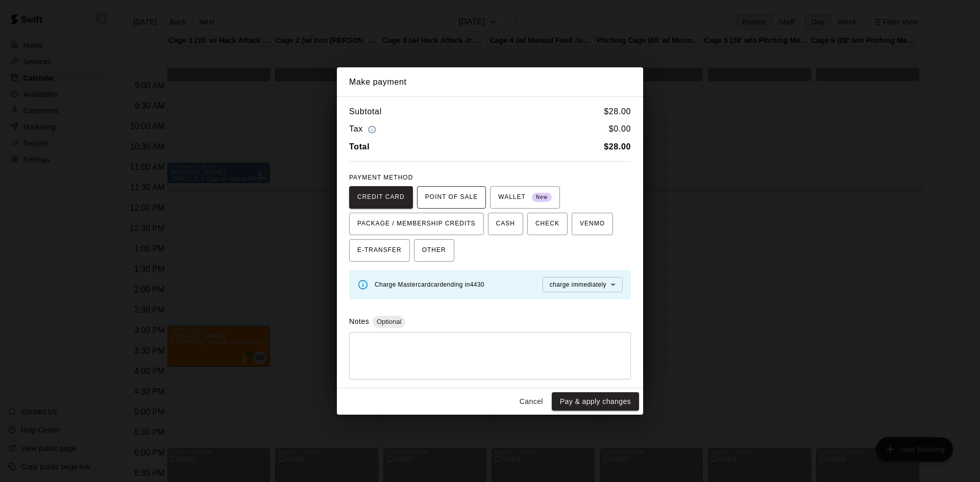 Image resolution: width=980 pixels, height=482 pixels. Describe the element at coordinates (593, 224) in the screenshot. I see `button: VENMO` at that location.